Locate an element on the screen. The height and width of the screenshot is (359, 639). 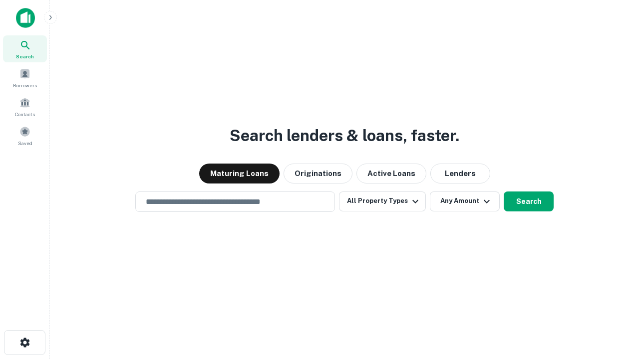
span: Borrowers is located at coordinates (25, 85).